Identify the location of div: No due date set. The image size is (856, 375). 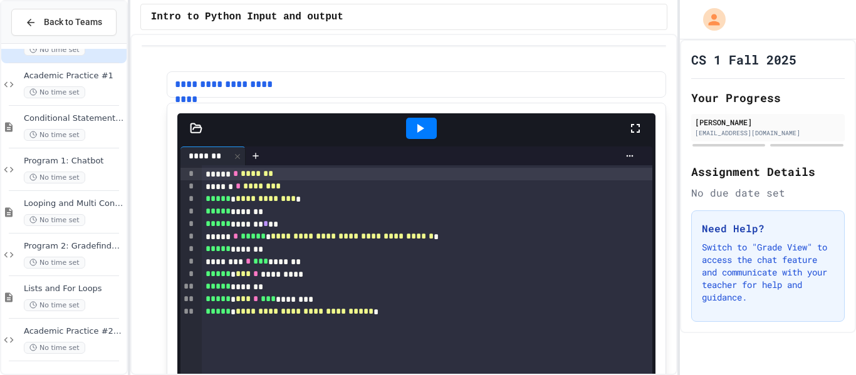
(768, 193).